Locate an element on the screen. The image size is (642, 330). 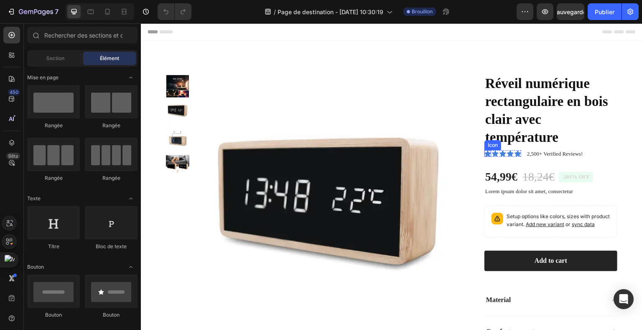
font: 450 is located at coordinates (14, 92).